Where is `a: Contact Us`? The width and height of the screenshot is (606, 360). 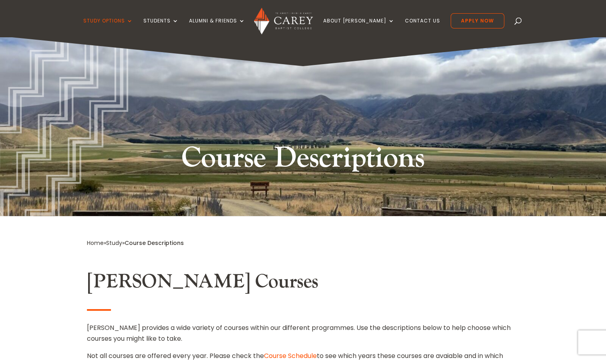 a: Contact Us is located at coordinates (422, 27).